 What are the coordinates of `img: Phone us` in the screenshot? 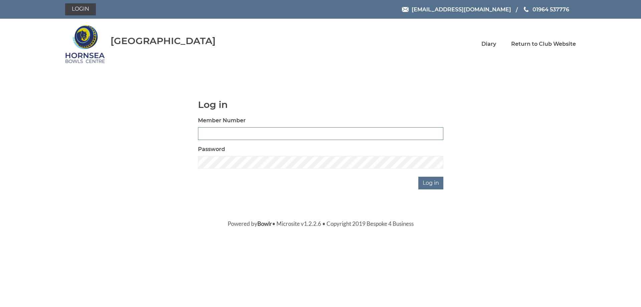 It's located at (526, 9).